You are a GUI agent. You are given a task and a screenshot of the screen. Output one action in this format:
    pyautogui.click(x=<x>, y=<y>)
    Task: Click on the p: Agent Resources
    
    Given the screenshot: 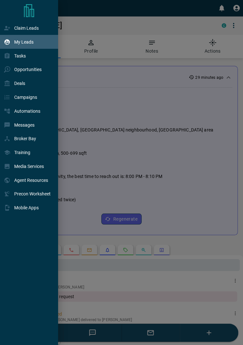 What is the action you would take?
    pyautogui.click(x=31, y=180)
    